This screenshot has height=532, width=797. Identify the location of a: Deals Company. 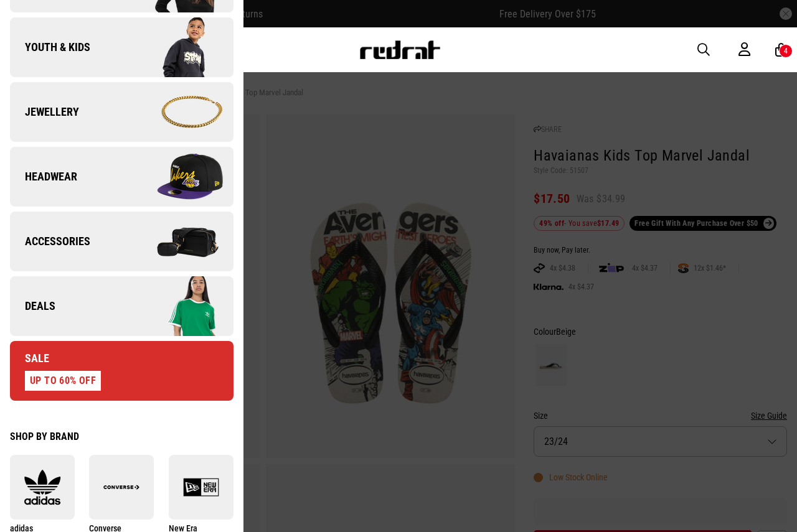
(121, 306).